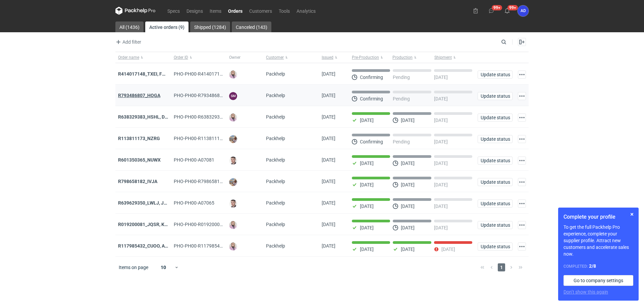 This screenshot has width=644, height=306. Describe the element at coordinates (501, 267) in the screenshot. I see `span: 1` at that location.